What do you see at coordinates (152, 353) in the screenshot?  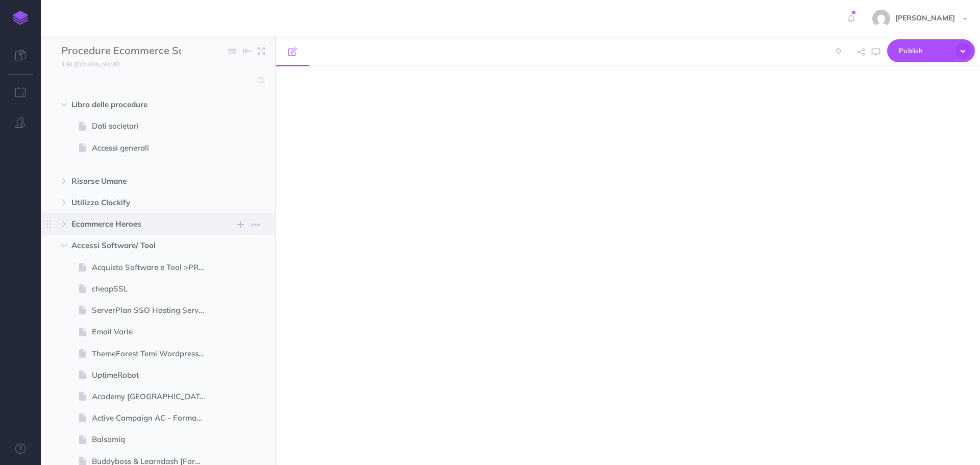 I see `span: ThemeForest Temi Wordpress Prestashop Envato` at bounding box center [152, 353].